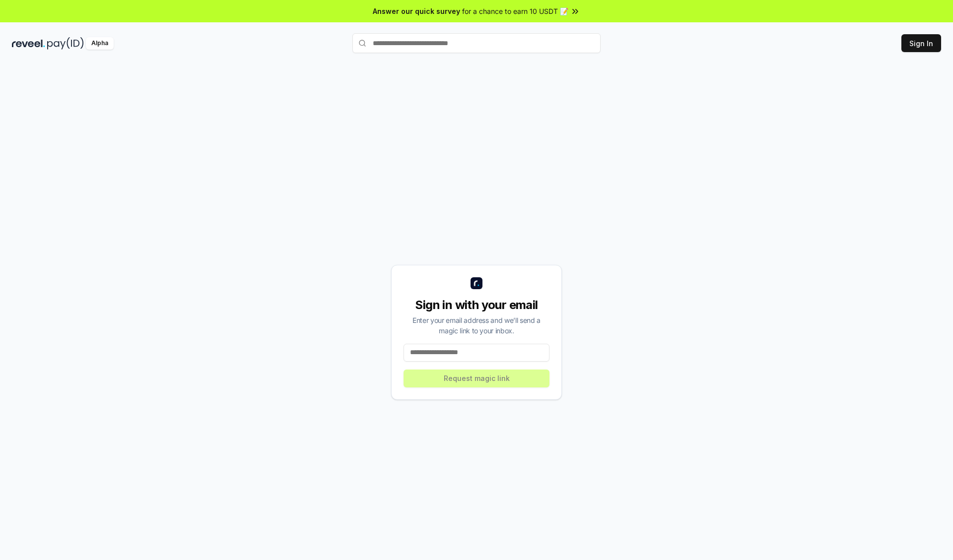 The height and width of the screenshot is (560, 953). Describe the element at coordinates (416, 11) in the screenshot. I see `span: Answer our quick survey` at that location.